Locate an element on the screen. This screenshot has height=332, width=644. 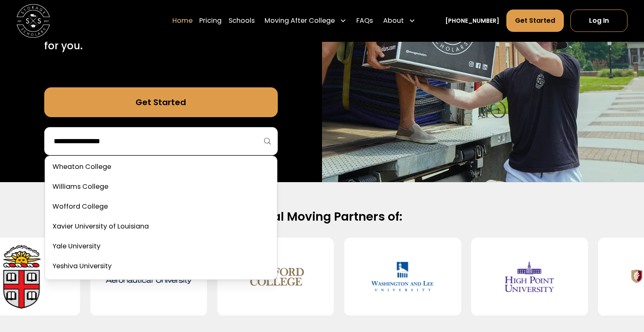
a: Log In is located at coordinates (598, 21).